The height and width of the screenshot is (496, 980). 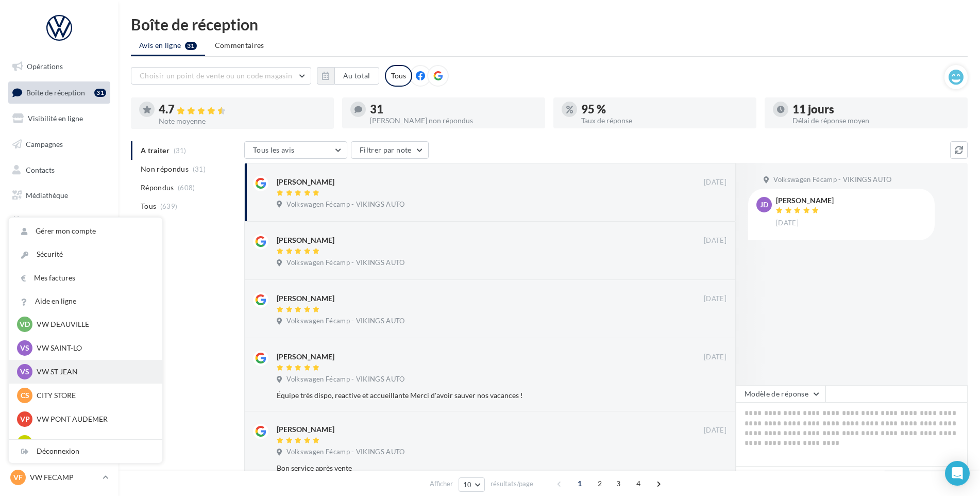 What do you see at coordinates (93, 419) in the screenshot?
I see `p: VW PONT AUDEMER` at bounding box center [93, 419].